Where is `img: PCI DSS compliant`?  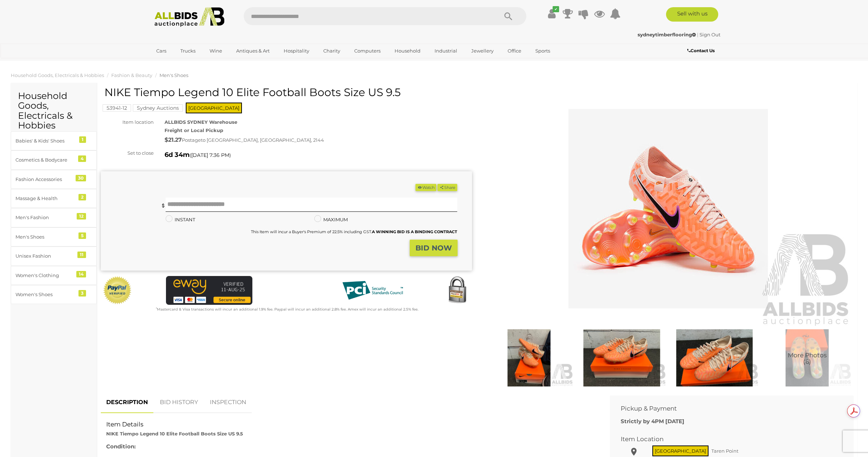 img: PCI DSS compliant is located at coordinates (373, 290).